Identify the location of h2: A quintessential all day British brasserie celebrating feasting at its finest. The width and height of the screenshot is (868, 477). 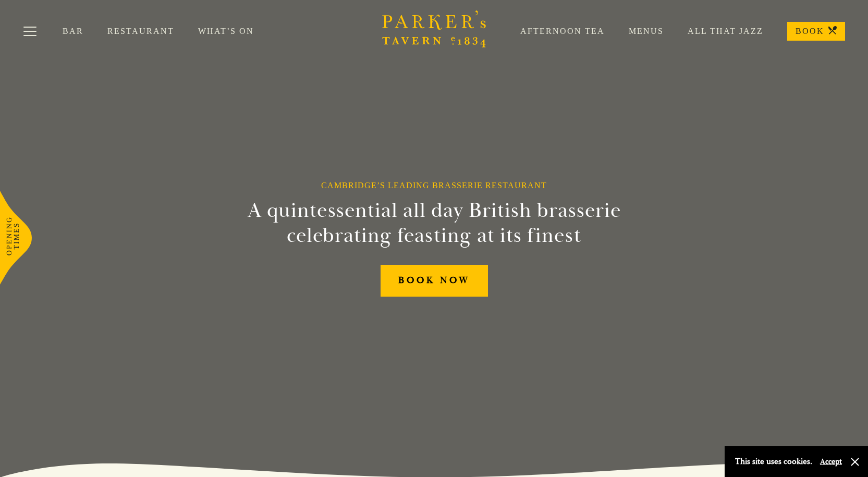
(434, 223).